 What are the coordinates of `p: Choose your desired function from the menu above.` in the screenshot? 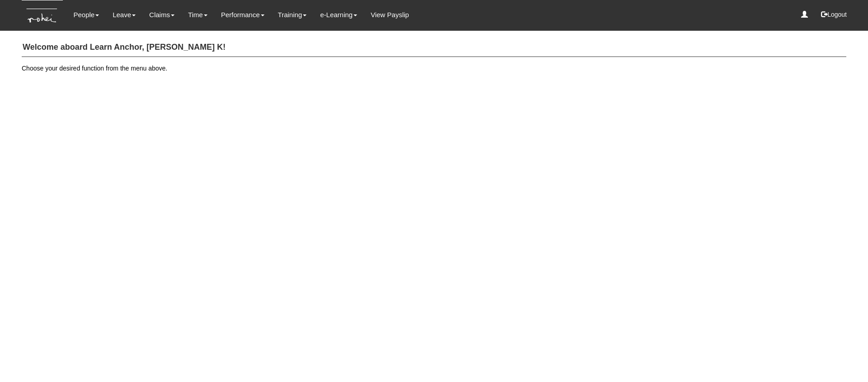 It's located at (434, 69).